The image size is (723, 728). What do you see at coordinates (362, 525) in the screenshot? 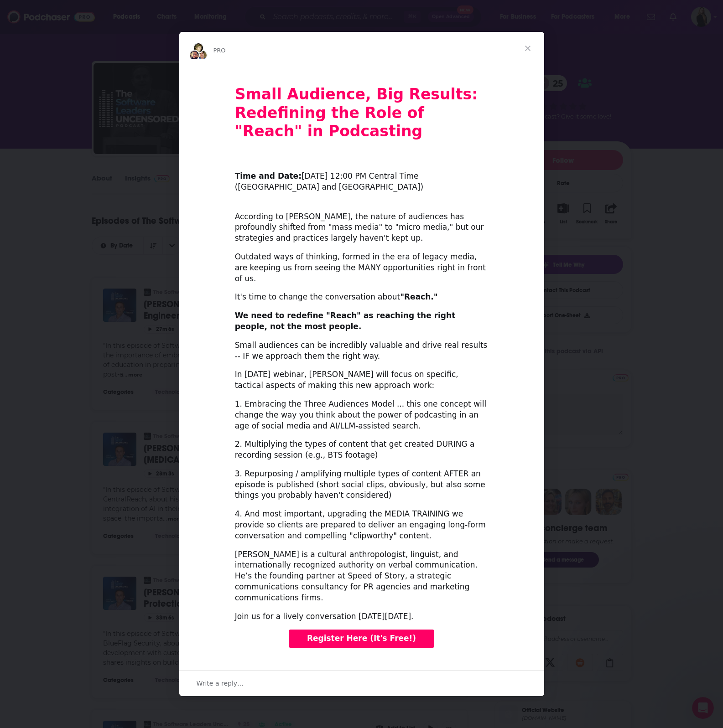
I see `div: 4. And most important, upgrading the MEDIA TRAINING we provide so clients are prepared to deliver...` at bounding box center [362, 525].